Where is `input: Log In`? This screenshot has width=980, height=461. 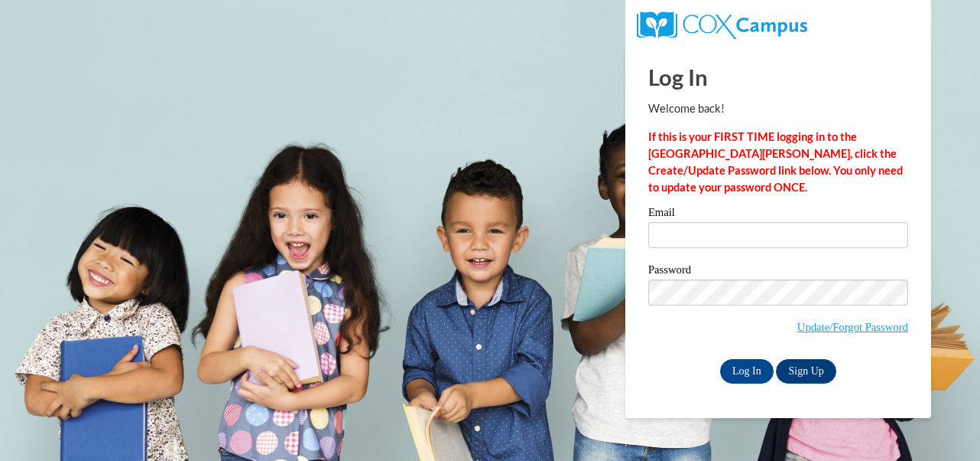
input: Log In is located at coordinates (747, 371).